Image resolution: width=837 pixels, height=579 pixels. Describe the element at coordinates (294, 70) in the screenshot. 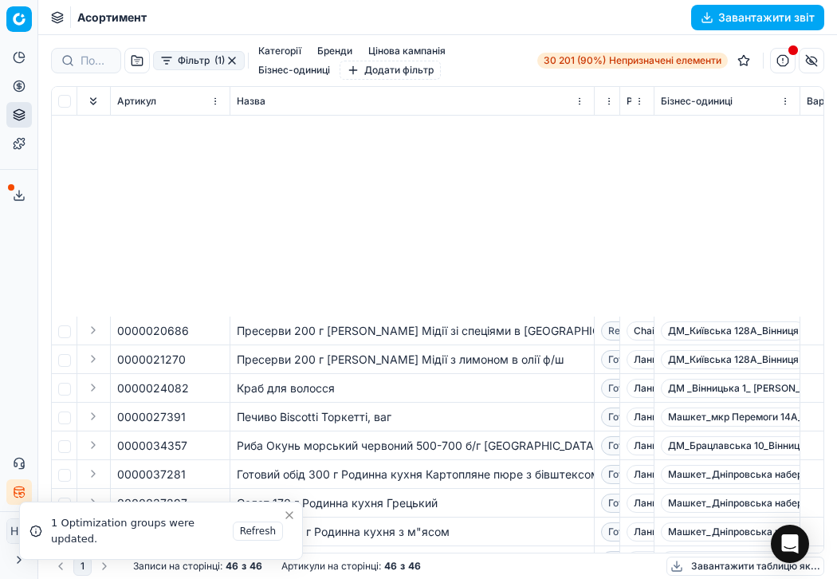

I see `button: Бізнес-одиниці` at that location.